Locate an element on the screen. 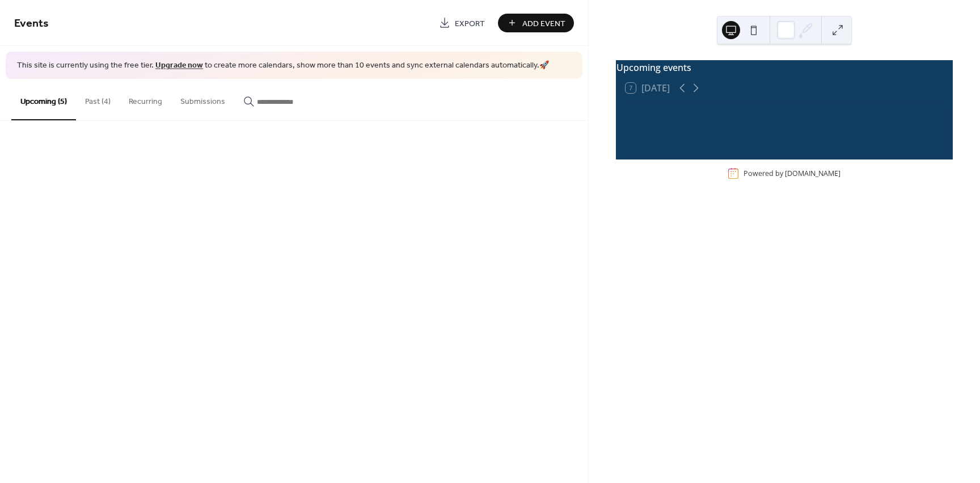  button: Recurring is located at coordinates (145, 99).